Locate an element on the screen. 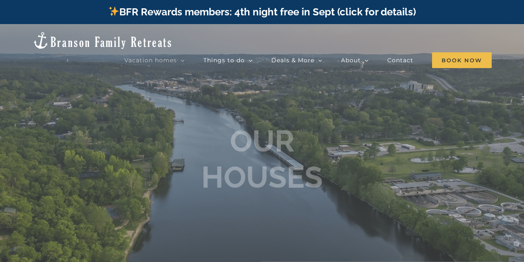  span: Book Now is located at coordinates (462, 60).